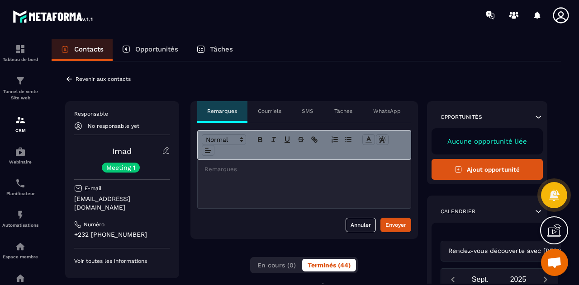 This screenshot has width=579, height=285. What do you see at coordinates (487, 142) in the screenshot?
I see `p: Aucune opportunité liée` at bounding box center [487, 142].